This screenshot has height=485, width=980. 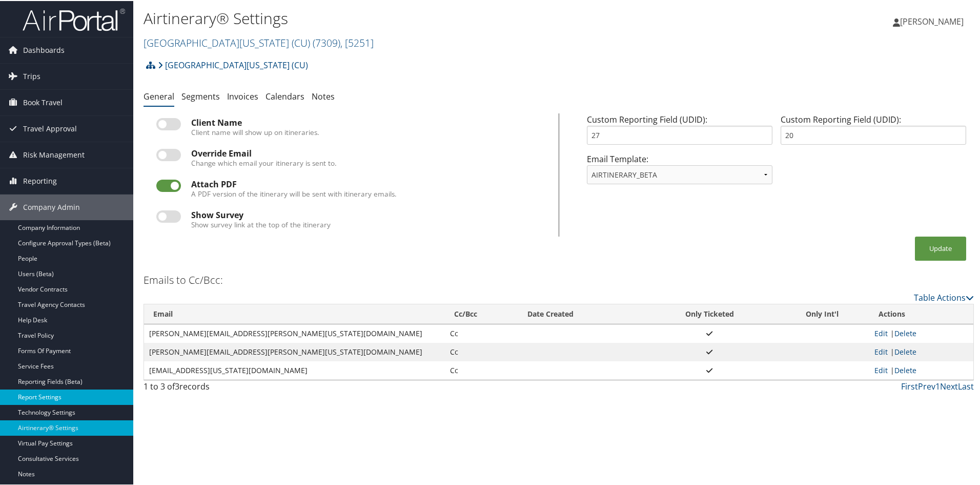 What do you see at coordinates (927, 385) in the screenshot?
I see `a: Prev` at bounding box center [927, 385].